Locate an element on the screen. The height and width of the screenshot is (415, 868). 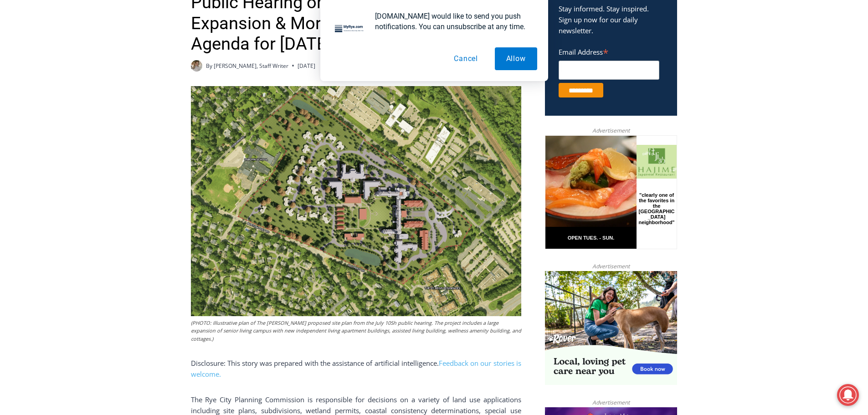
a: Feedback on our stories is welcome. is located at coordinates (355, 369).